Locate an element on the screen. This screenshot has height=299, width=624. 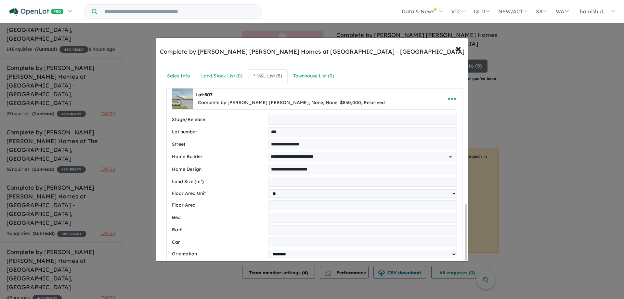
span: 807 is located at coordinates (208, 95).